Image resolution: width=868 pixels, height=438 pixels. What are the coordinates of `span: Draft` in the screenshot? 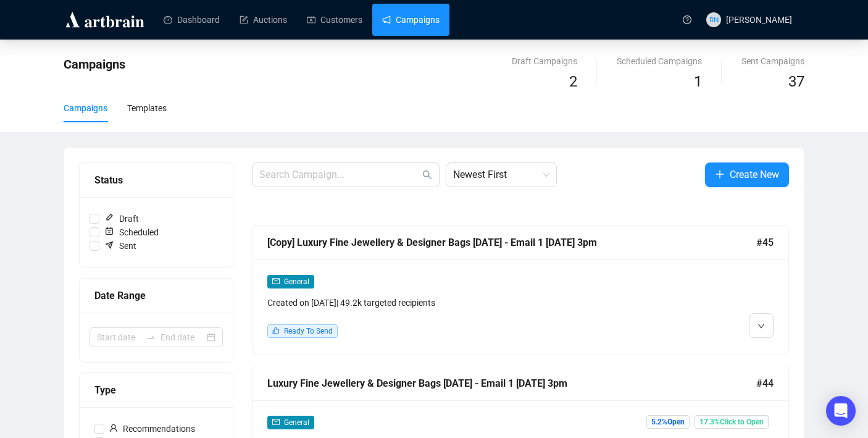 It's located at (122, 219).